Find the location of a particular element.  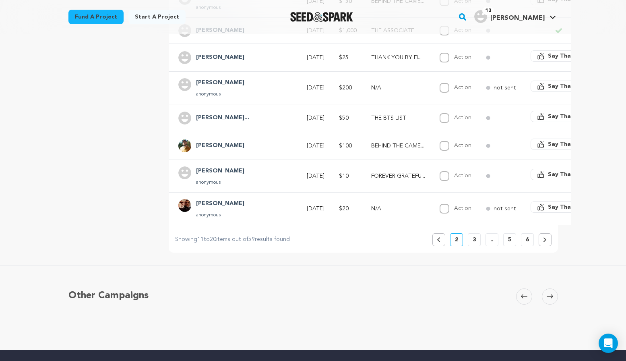

span: $100 is located at coordinates (346, 146).